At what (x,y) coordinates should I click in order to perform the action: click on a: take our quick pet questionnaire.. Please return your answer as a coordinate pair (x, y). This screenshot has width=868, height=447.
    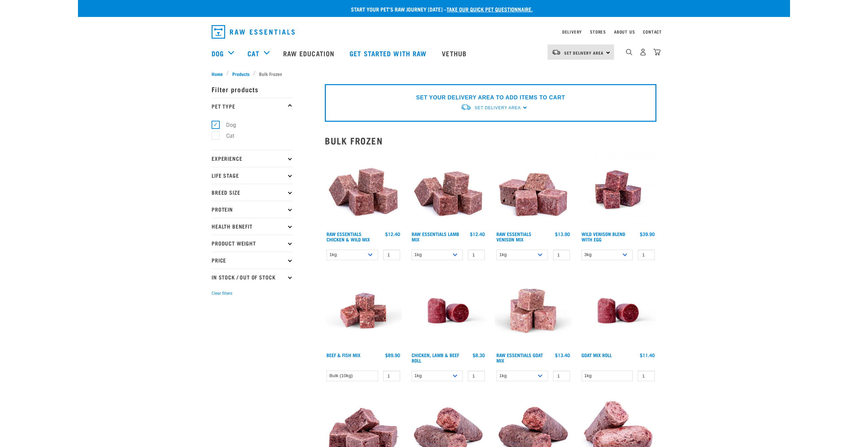
    Looking at the image, I should click on (490, 9).